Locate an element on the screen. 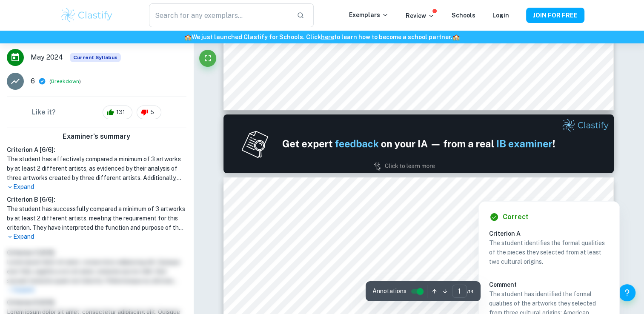  h1: The student has successfully compared a minimum of 3 artworks by at least 2 different artists, me... is located at coordinates (97, 218).